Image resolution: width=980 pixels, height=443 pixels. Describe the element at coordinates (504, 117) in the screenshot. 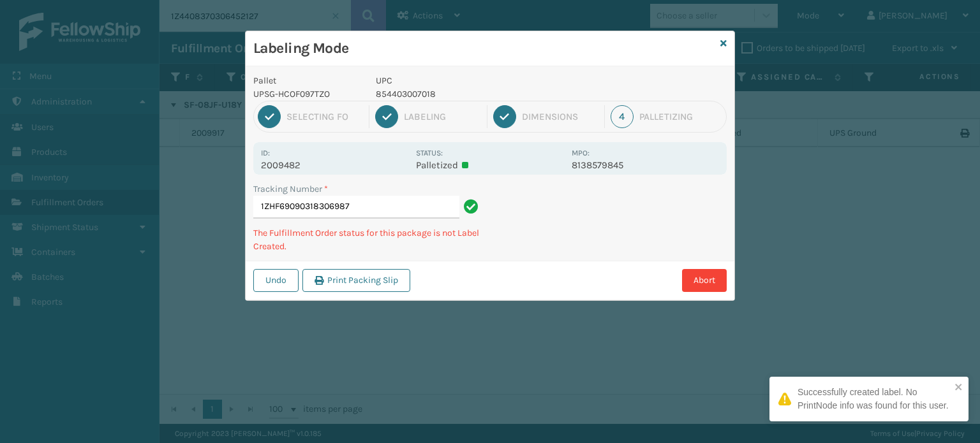

I see `div: 3` at that location.